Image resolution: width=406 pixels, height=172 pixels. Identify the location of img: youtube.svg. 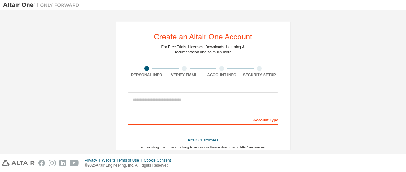
(74, 162).